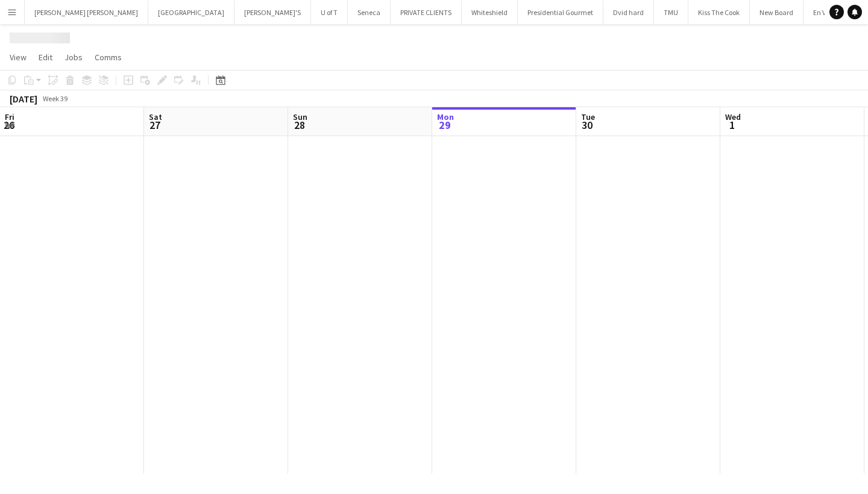 This screenshot has height=494, width=868. I want to click on span: Fri, so click(9, 117).